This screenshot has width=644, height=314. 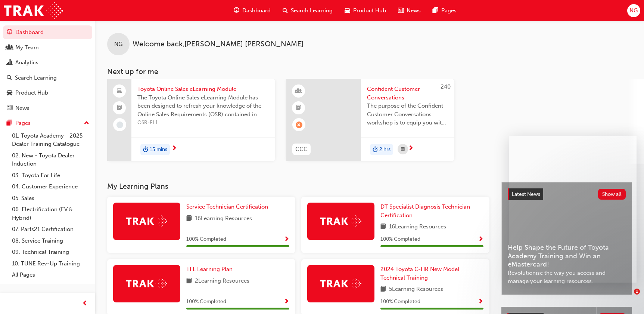 I want to click on a: Search Learning, so click(x=47, y=78).